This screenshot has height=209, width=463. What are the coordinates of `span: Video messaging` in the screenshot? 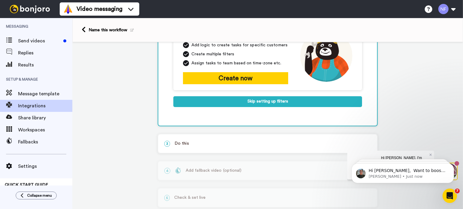 It's located at (99, 9).